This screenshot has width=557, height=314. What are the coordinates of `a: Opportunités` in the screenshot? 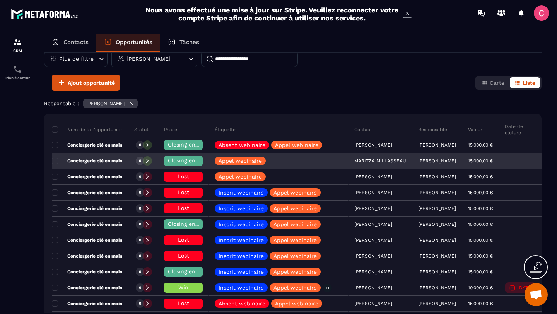 It's located at (128, 43).